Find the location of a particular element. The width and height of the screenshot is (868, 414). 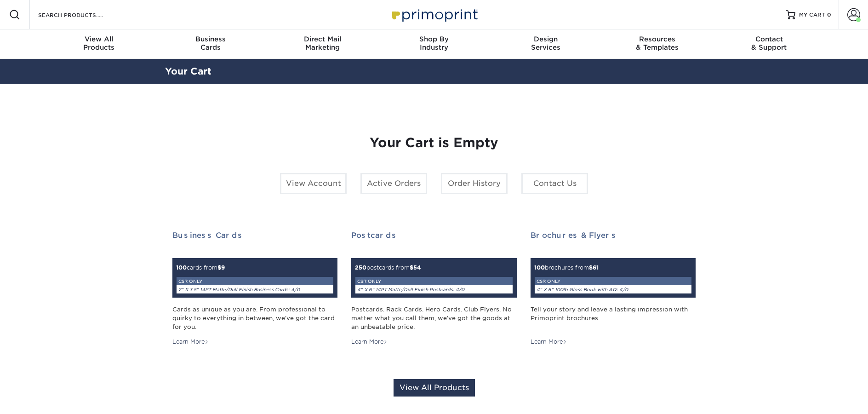

a: Brochures & Flyers 100brochures from$61CSR ONLY4" X 6" 100lb Gloss Book with AQ: 4/0 Tell your st... is located at coordinates (613, 288).